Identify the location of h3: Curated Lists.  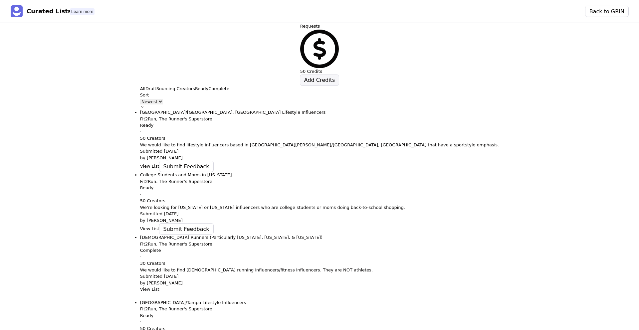
(49, 11).